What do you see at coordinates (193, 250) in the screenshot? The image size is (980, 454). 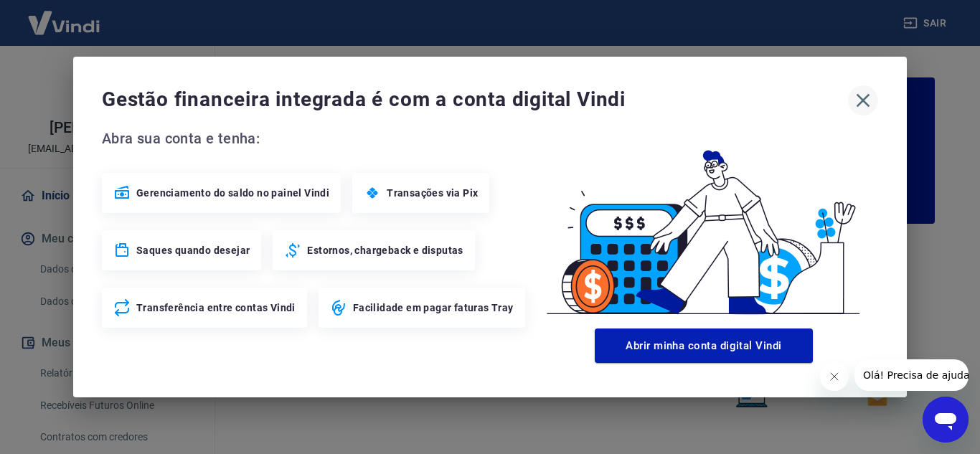 I see `span: Saques quando desejar` at bounding box center [193, 250].